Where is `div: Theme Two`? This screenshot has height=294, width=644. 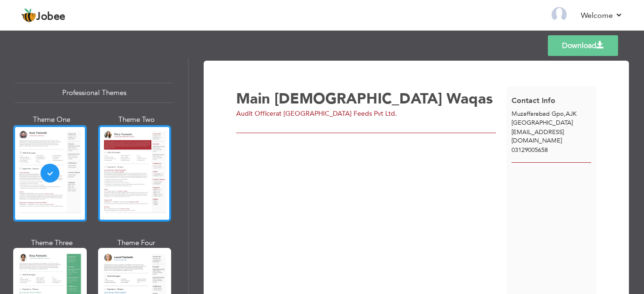
div: Theme Two is located at coordinates (137, 120).